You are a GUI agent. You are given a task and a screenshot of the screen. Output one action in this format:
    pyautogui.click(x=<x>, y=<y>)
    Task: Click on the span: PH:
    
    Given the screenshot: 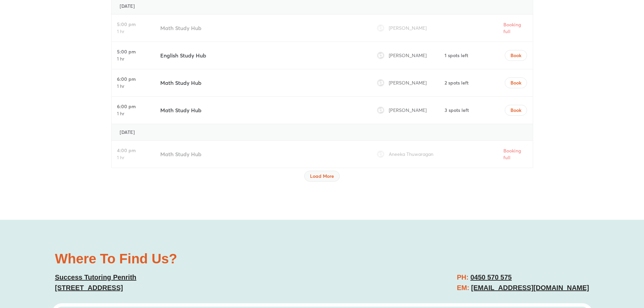 What is the action you would take?
    pyautogui.click(x=463, y=277)
    